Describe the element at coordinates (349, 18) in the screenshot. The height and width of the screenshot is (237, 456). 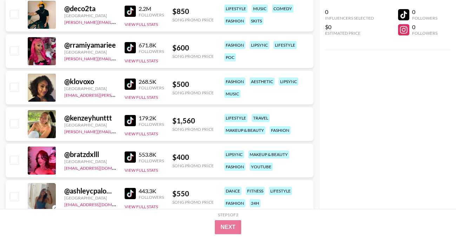
I see `div: Influencers Selected` at that location.